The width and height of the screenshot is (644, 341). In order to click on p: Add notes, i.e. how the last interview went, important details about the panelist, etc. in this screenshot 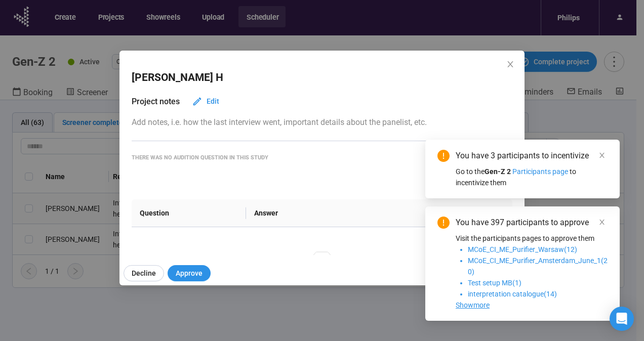, I will do `click(322, 122)`.